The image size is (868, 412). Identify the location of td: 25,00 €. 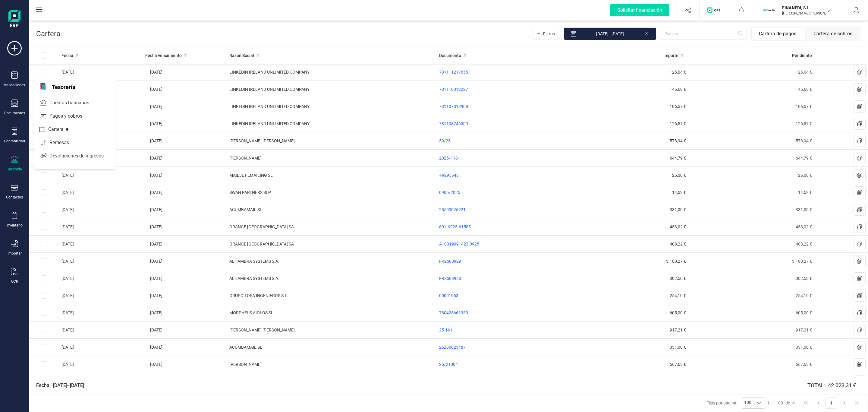
(625, 175).